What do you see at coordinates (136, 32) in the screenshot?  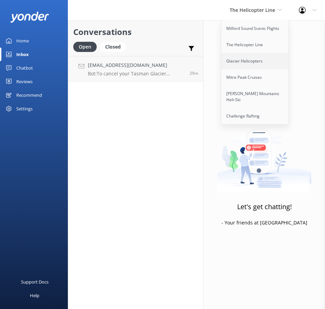 I see `h2: Conversations` at bounding box center [136, 32].